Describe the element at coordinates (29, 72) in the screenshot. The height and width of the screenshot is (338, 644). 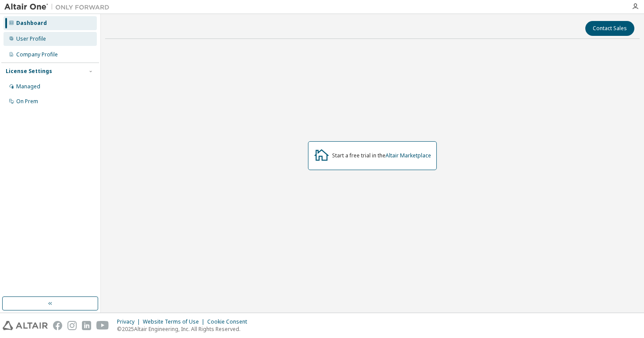
I see `div: License Settings` at that location.